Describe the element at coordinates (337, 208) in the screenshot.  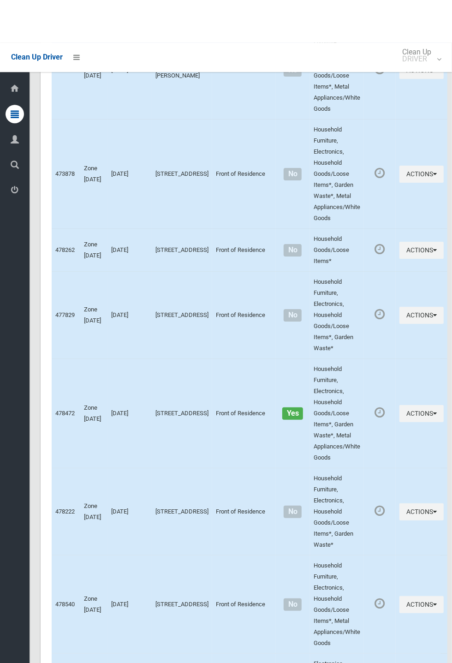
I see `td: Household Goods/Loose Items*` at that location.